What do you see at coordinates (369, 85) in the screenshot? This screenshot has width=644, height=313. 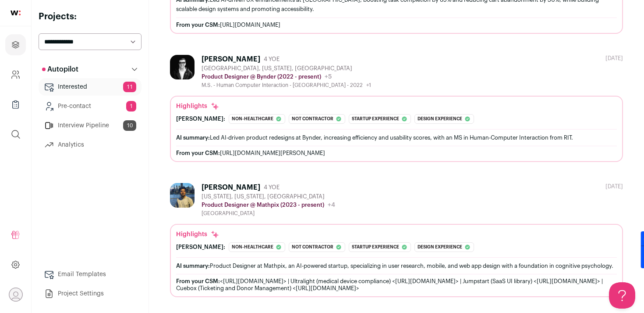 I see `span: +1` at bounding box center [369, 85].